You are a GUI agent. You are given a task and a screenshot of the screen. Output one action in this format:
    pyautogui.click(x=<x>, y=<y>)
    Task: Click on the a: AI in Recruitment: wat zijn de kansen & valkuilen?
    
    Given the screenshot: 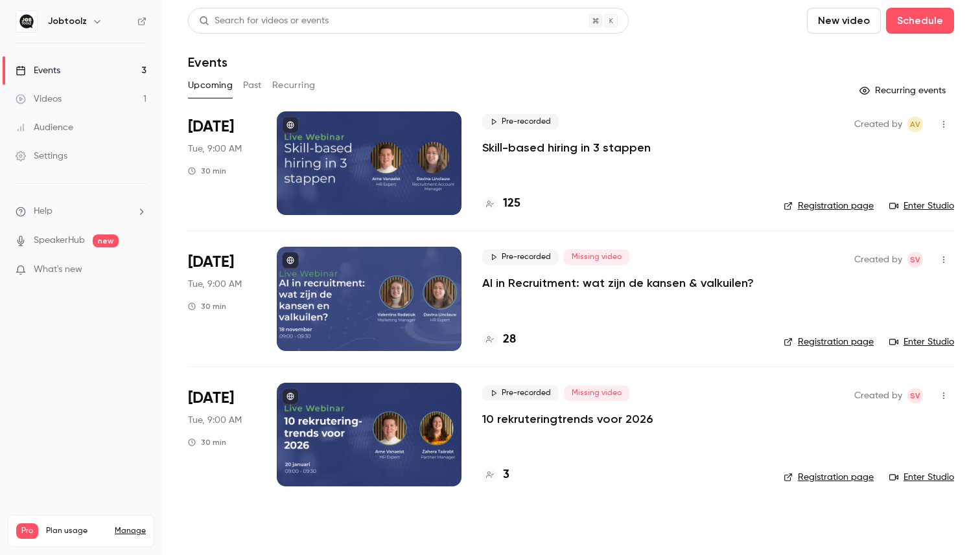 What is the action you would take?
    pyautogui.click(x=618, y=283)
    